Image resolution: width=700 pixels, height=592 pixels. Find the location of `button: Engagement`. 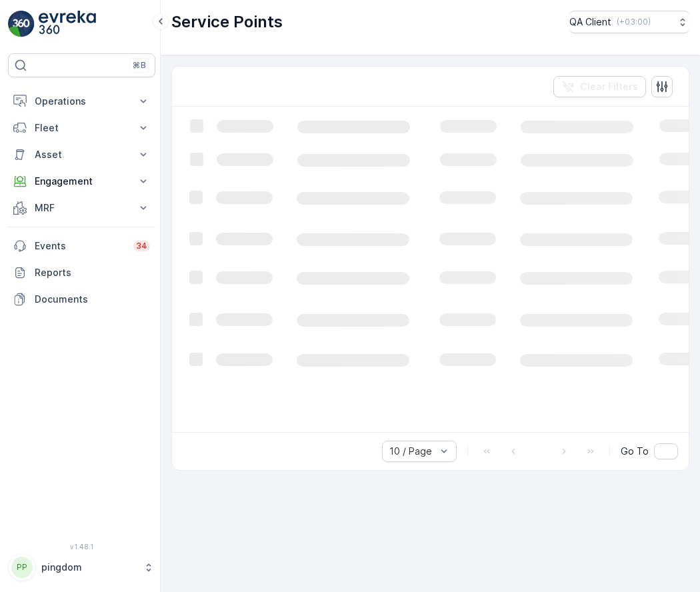

button: Engagement is located at coordinates (82, 181).